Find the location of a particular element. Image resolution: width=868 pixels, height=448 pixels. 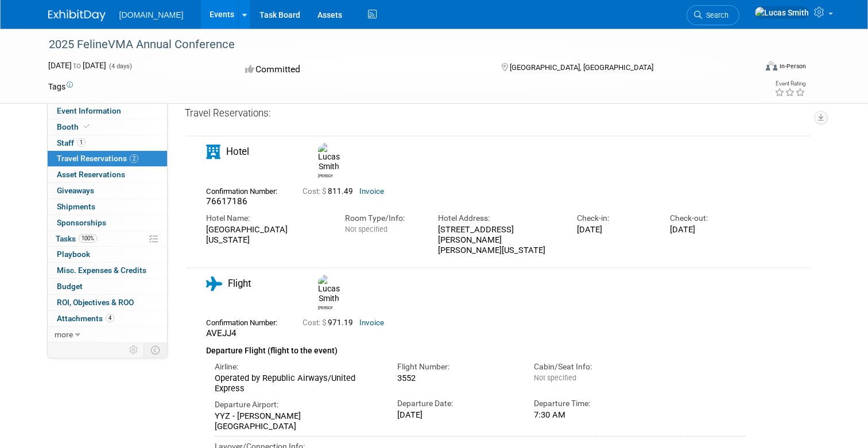

span: (4 days) is located at coordinates (120, 66).